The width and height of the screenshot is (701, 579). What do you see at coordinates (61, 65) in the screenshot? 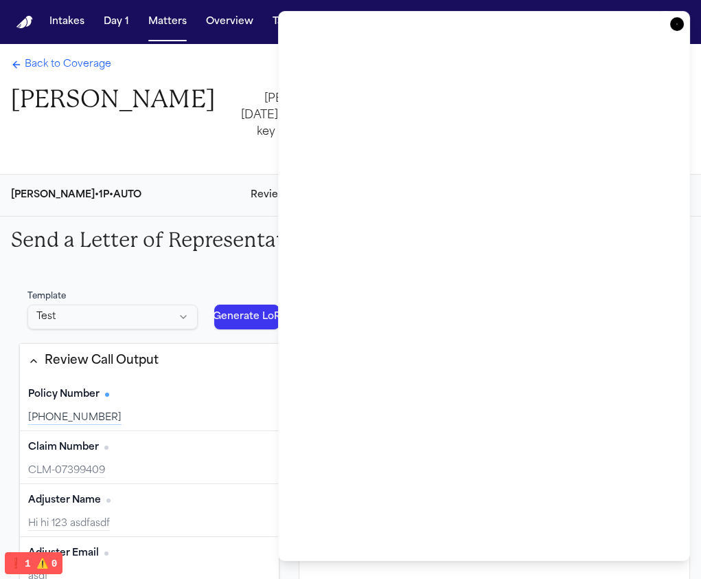
I see `a: Back to Coverage` at bounding box center [61, 65].